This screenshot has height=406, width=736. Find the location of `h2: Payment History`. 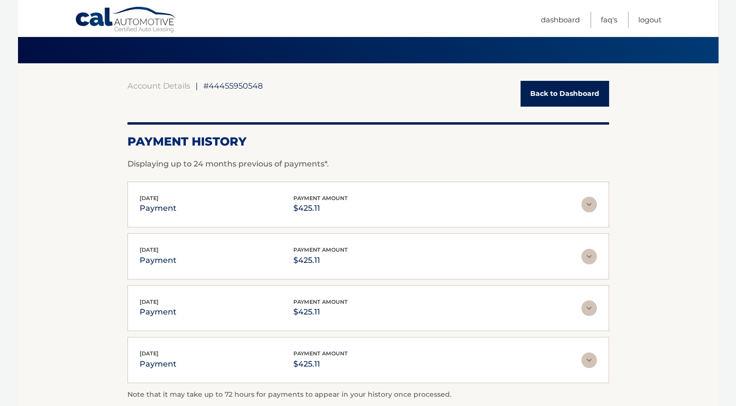

h2: Payment History is located at coordinates (368, 142).